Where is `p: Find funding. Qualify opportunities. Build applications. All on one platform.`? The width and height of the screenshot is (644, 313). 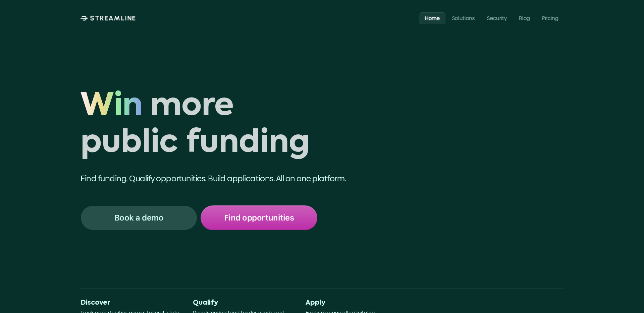 p: Find funding. Qualify opportunities. Build applications. All on one platform. is located at coordinates (234, 179).